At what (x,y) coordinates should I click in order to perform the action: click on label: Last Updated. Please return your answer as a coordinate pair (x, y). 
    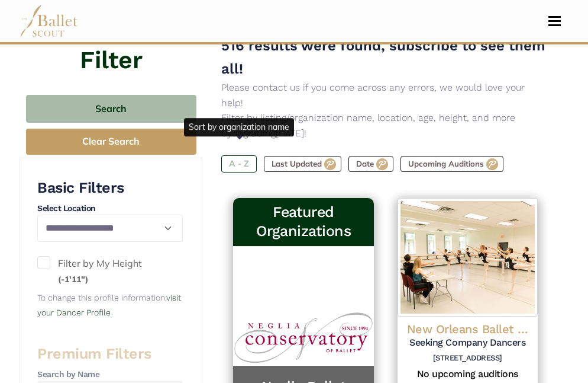
    Looking at the image, I should click on (303, 164).